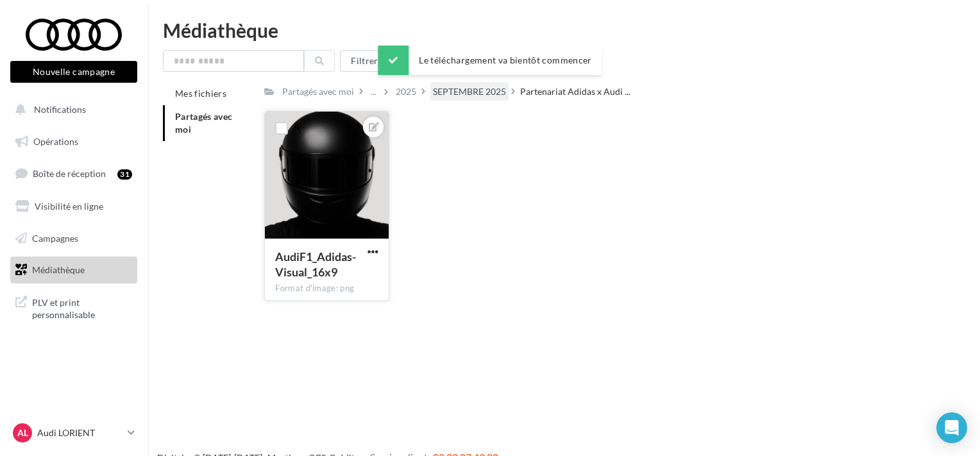 This screenshot has width=980, height=456. Describe the element at coordinates (70, 173) in the screenshot. I see `span: Boîte de réception` at that location.